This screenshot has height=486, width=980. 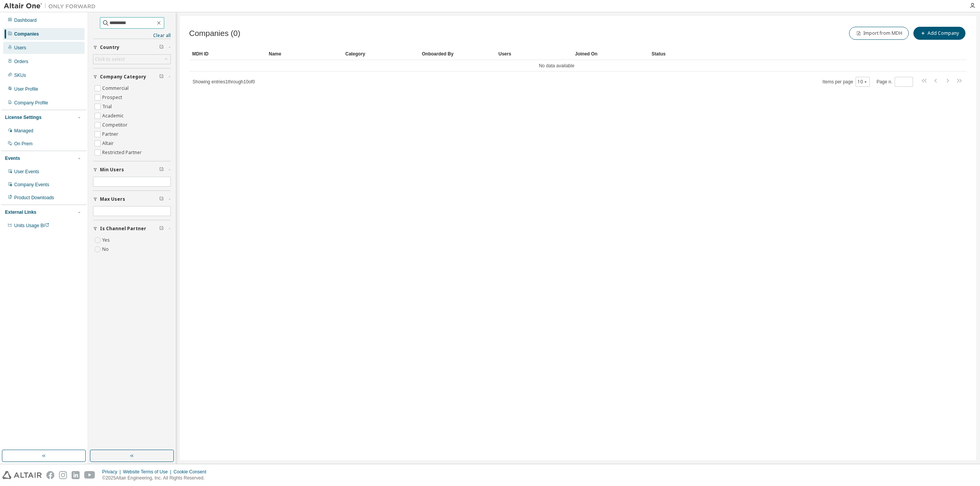 What do you see at coordinates (106, 250) in the screenshot?
I see `label: No` at bounding box center [106, 250].